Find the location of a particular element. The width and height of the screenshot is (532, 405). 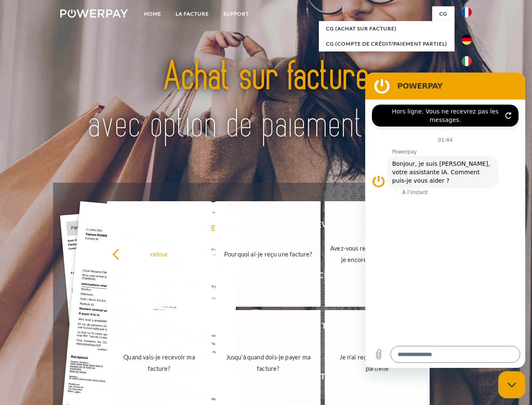

div: Jusqu'à quand dois-je payer ma facture? is located at coordinates (268, 363).